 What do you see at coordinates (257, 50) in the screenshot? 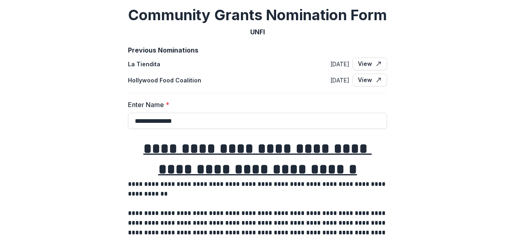
I see `h2: Previous Nominations` at bounding box center [257, 50].